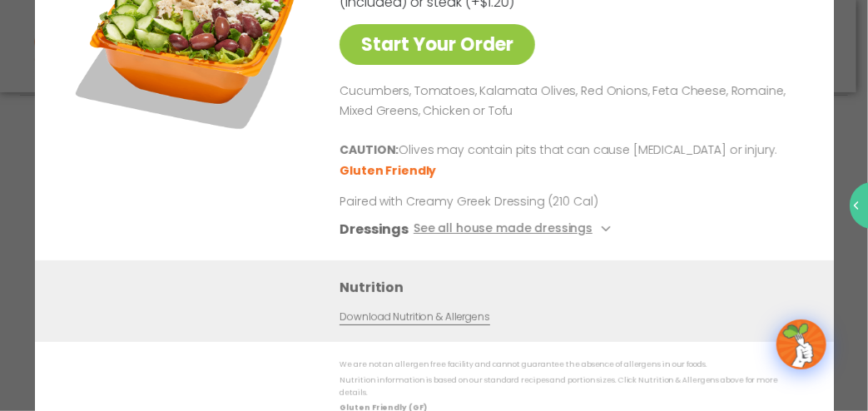 The width and height of the screenshot is (868, 411). I want to click on p: Cucumbers, Tomatoes, Kalamata Olives, Red Onions, Feta Cheese, Romaine, Mixed Greens, Chicken or ..., so click(567, 102).